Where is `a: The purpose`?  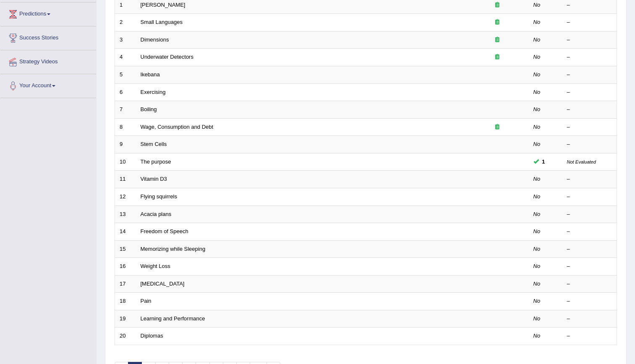
a: The purpose is located at coordinates (155, 161).